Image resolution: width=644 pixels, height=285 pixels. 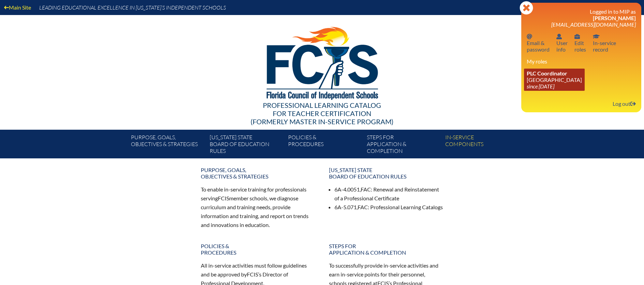 What do you see at coordinates (322, 61) in the screenshot?
I see `img: FCISlogo221.eps` at bounding box center [322, 61].